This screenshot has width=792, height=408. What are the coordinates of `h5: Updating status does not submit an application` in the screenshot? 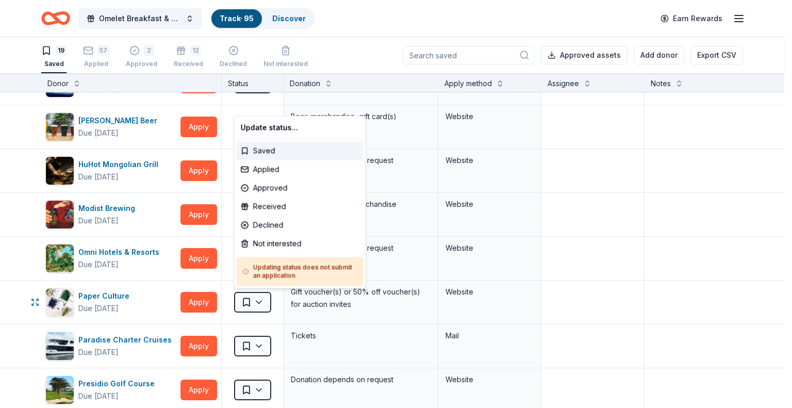 It's located at (300, 271).